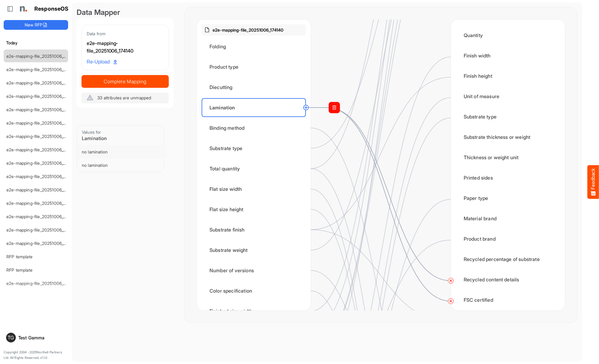  Describe the element at coordinates (42, 283) in the screenshot. I see `a: e2e-mapping-file_20251006_120332` at that location.